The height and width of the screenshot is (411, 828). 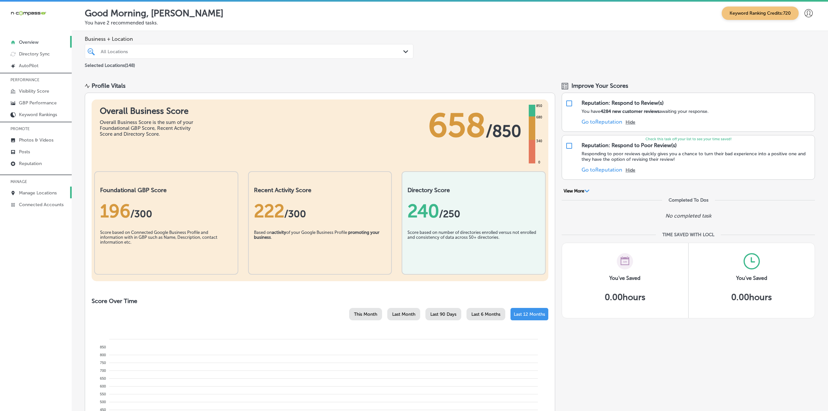 I want to click on b: activity, so click(x=279, y=232).